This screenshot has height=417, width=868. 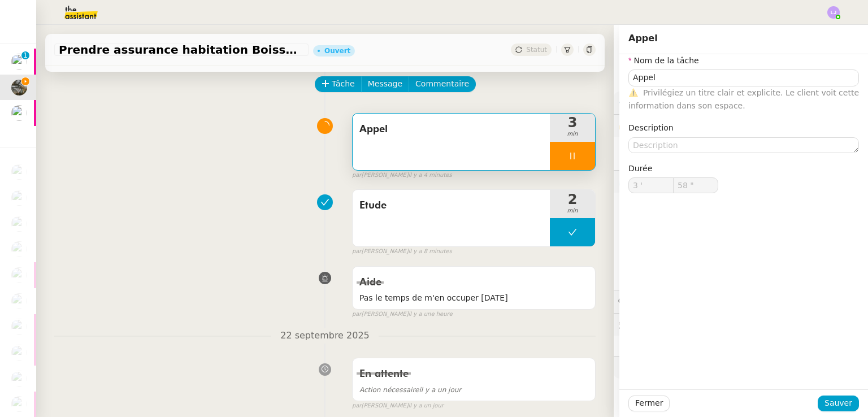 What do you see at coordinates (743, 77) in the screenshot?
I see `input: Nom` at bounding box center [743, 77].